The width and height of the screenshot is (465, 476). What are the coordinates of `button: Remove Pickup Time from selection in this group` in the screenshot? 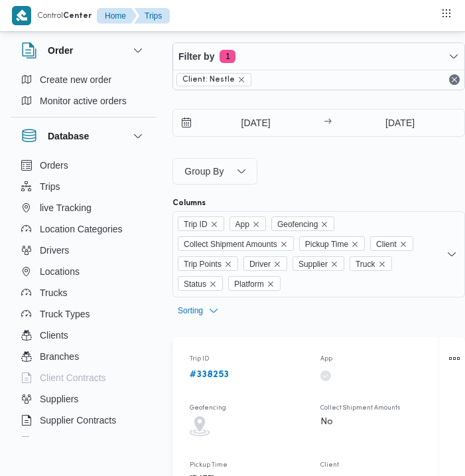 It's located at (355, 244).